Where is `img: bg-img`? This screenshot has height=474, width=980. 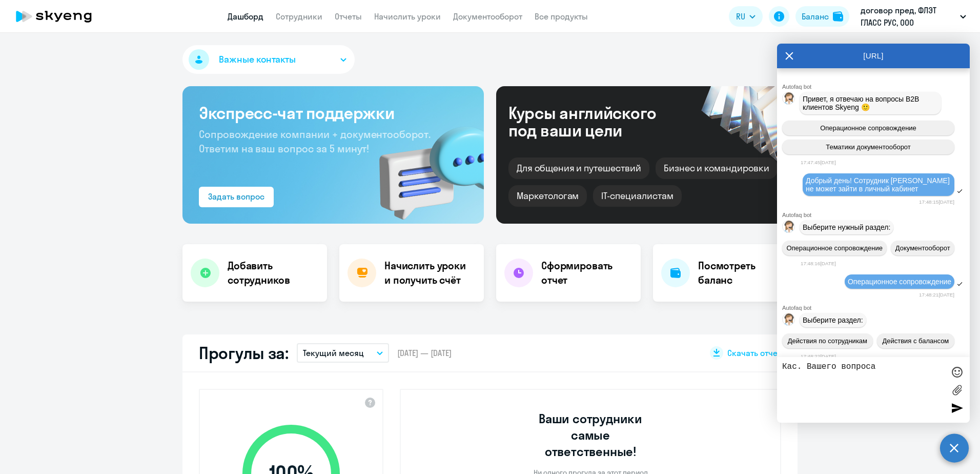
img: bg-img is located at coordinates (424, 166).